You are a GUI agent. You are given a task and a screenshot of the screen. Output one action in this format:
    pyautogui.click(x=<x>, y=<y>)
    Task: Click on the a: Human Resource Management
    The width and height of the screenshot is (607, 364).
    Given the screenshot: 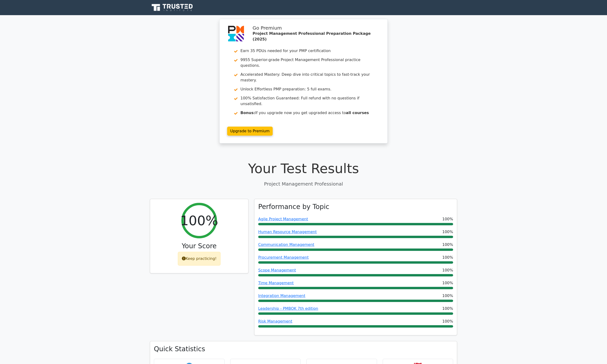 What is the action you would take?
    pyautogui.click(x=287, y=232)
    